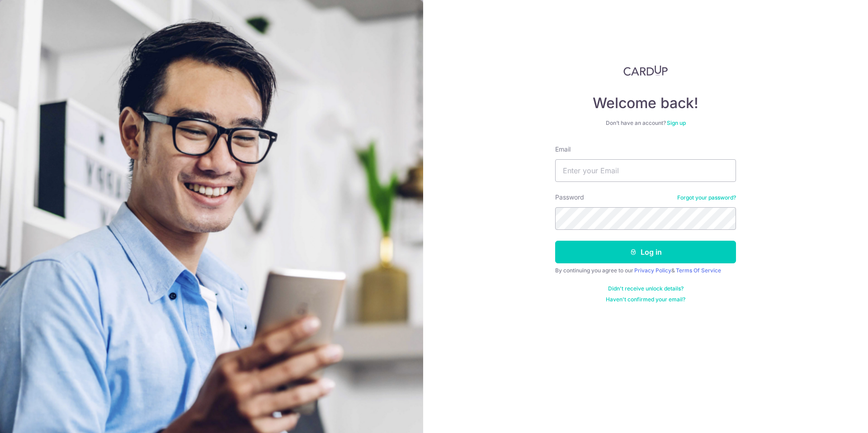 The image size is (868, 433). I want to click on a: Privacy Policy, so click(653, 270).